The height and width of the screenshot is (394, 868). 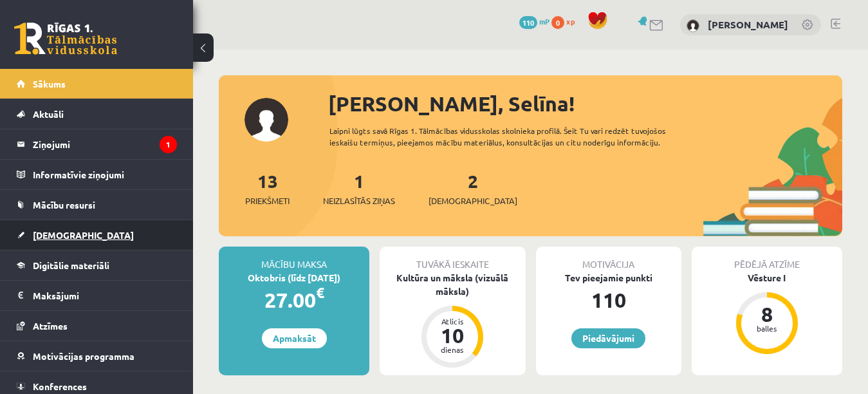 I want to click on div: balles, so click(x=768, y=329).